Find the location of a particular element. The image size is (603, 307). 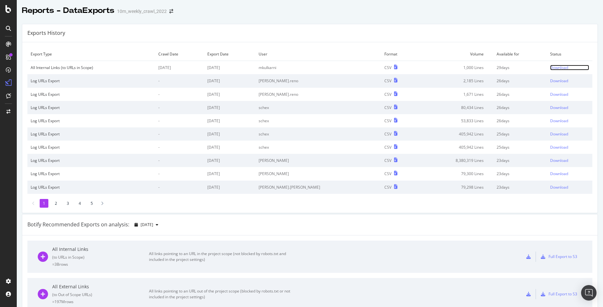

div: 10m_weekly_crawl_2022 is located at coordinates (142, 11).